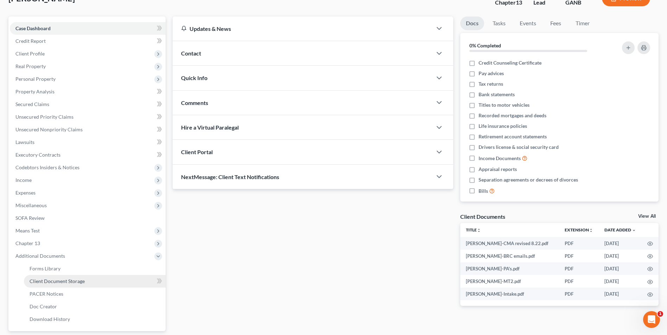  I want to click on a: PACER Notices, so click(95, 294).